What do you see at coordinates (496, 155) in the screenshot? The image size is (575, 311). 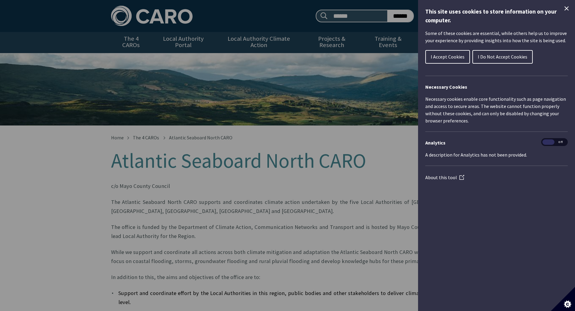 I see `p: A description for Analytics has not been provided.` at bounding box center [496, 155].